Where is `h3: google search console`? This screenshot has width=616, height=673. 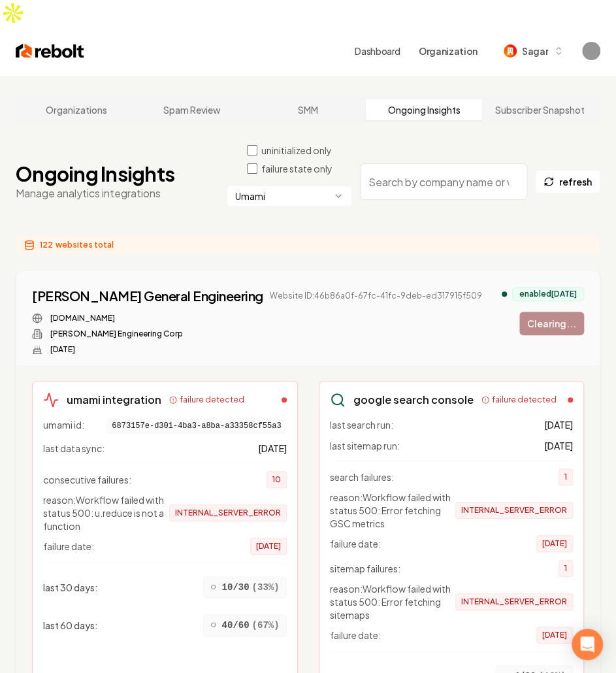 h3: google search console is located at coordinates (413, 400).